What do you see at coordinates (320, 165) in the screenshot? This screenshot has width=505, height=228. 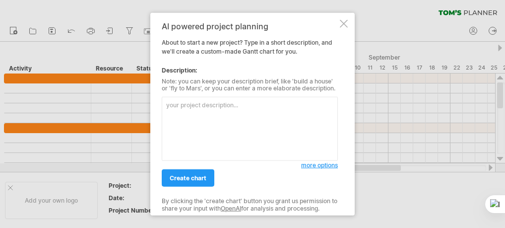 I see `span: more options` at bounding box center [320, 165].